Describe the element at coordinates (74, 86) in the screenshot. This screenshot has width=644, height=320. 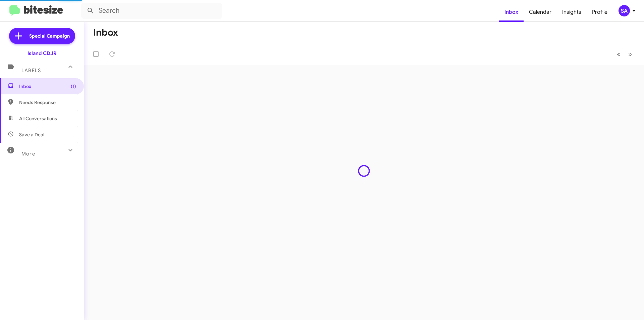
I see `span: (1)` at that location.